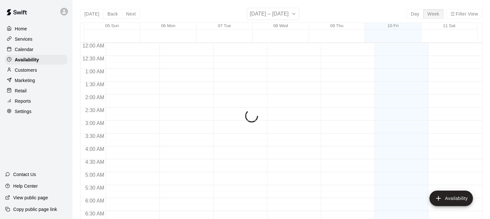 The width and height of the screenshot is (490, 219). I want to click on div: Reports, so click(36, 101).